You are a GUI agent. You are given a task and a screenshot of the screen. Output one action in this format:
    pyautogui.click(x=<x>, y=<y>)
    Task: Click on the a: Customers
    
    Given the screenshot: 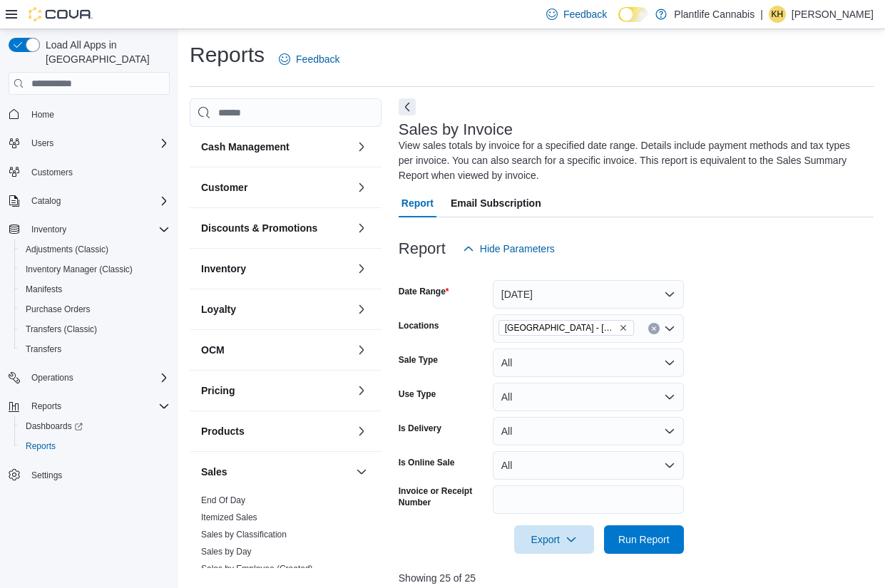 What is the action you would take?
    pyautogui.click(x=52, y=173)
    